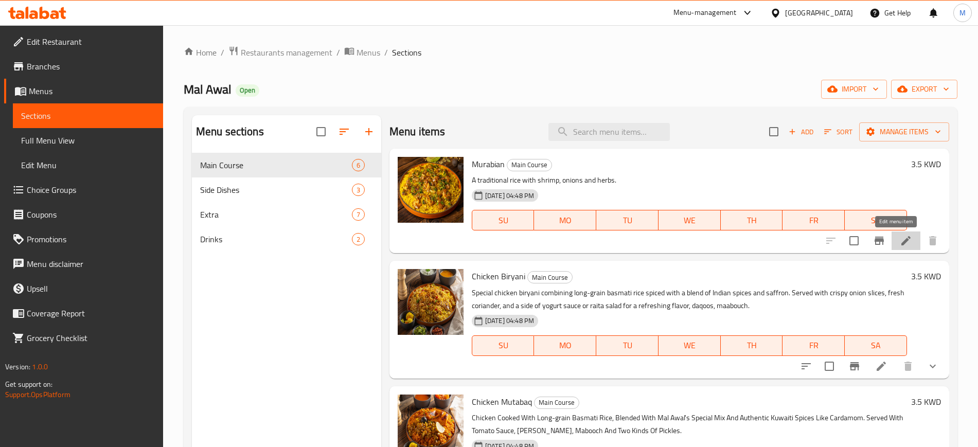  I want to click on button: Manage items, so click(904, 132).